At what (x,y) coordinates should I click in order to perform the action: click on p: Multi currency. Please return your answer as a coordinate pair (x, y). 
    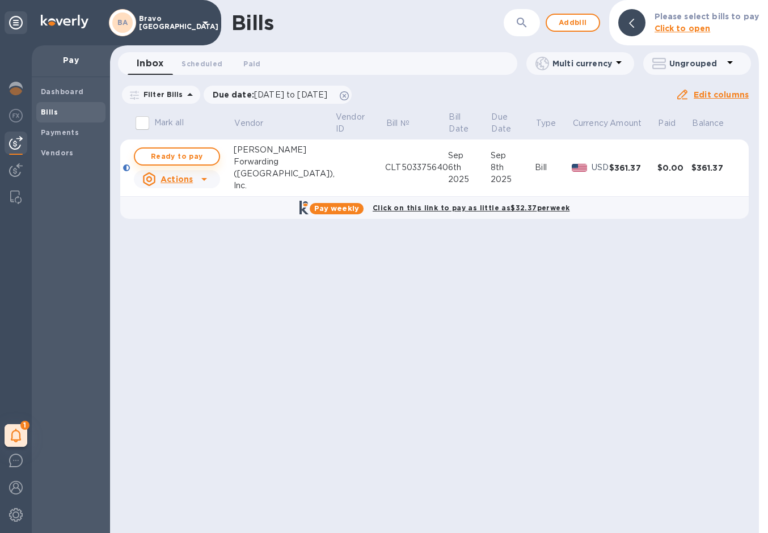
    Looking at the image, I should click on (582, 63).